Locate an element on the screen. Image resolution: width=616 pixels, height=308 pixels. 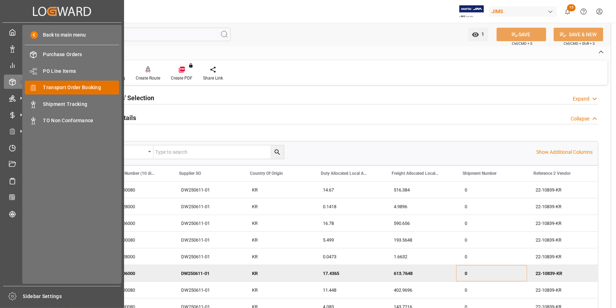
a: TO Non Conformance is located at coordinates (72, 120).